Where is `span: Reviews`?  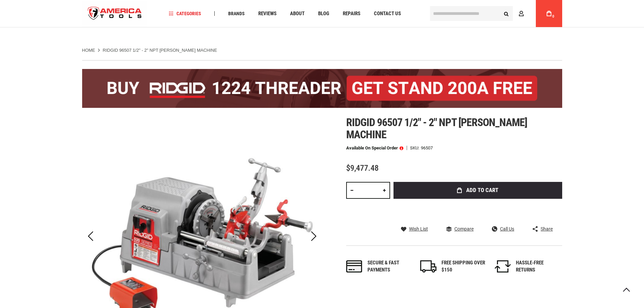 span: Reviews is located at coordinates (267, 13).